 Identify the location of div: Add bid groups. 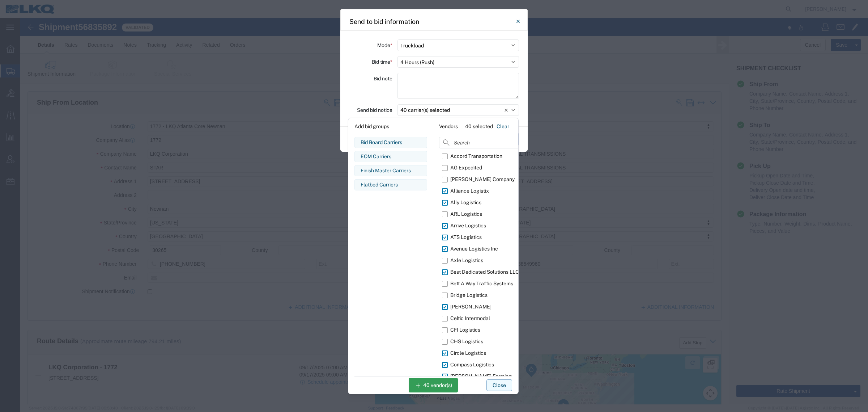
(390, 127).